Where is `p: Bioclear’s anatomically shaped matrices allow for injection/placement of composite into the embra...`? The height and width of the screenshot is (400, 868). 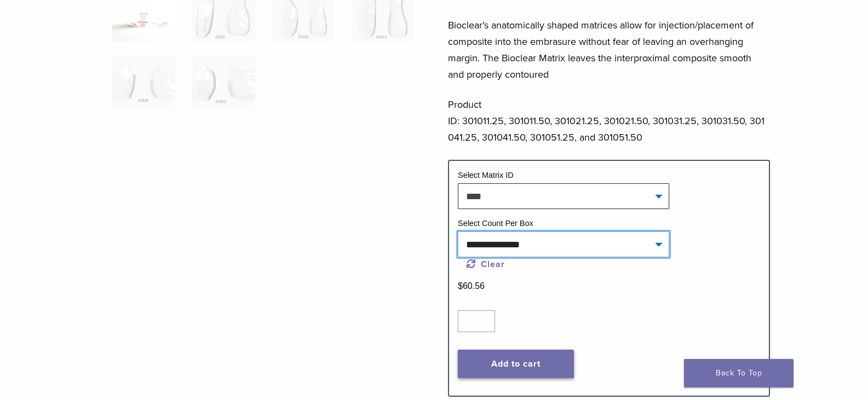 p: Bioclear’s anatomically shaped matrices allow for injection/placement of composite into the embra... is located at coordinates (609, 49).